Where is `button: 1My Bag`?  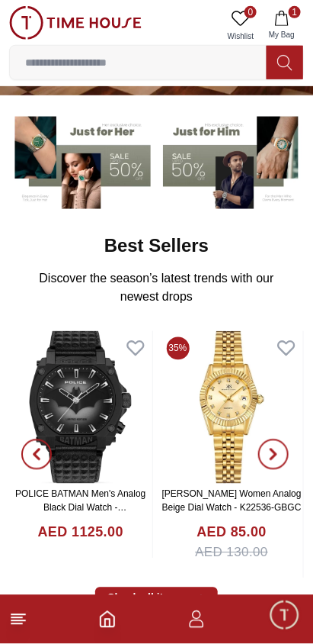 button: 1My Bag is located at coordinates (282, 25).